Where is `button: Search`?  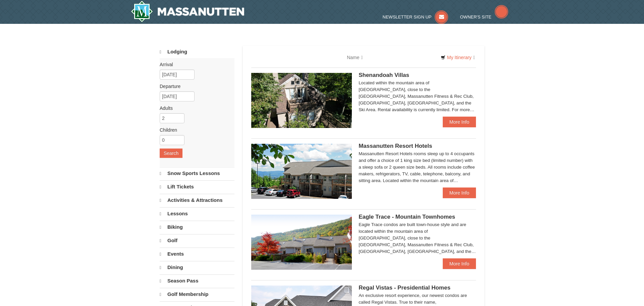
button: Search is located at coordinates (171, 153).